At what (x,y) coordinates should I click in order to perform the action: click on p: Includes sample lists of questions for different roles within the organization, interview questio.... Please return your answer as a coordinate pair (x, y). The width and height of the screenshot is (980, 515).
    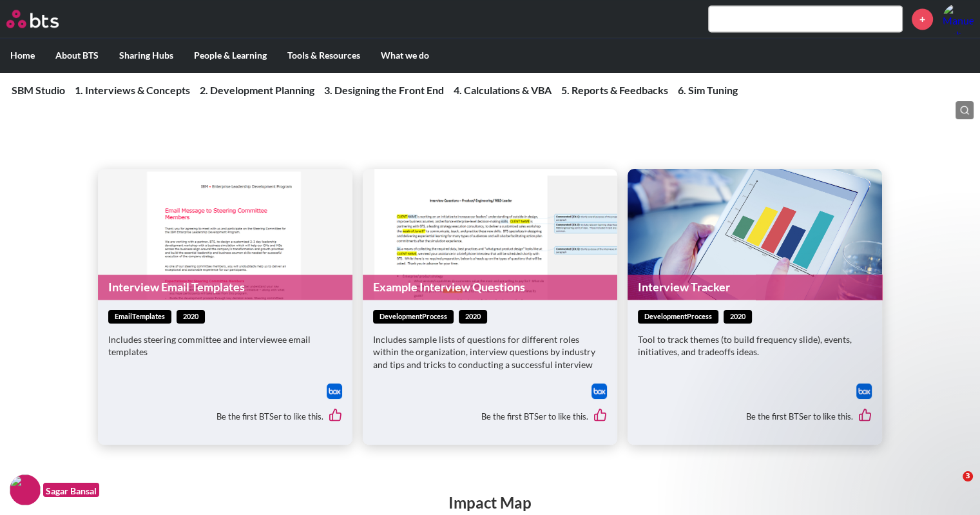
    Looking at the image, I should click on (490, 352).